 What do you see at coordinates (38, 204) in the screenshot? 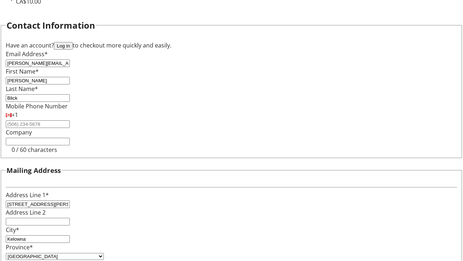
I see `input: Address` at bounding box center [38, 204].